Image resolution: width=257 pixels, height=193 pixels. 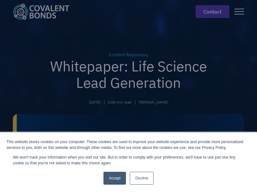 What do you see at coordinates (119, 102) in the screenshot?
I see `div: 5:00 min read` at bounding box center [119, 102].